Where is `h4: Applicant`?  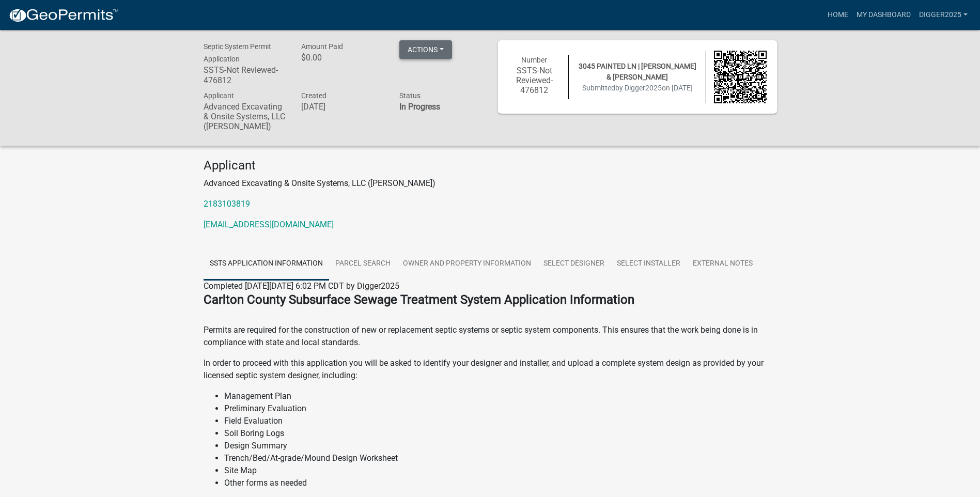 h4: Applicant is located at coordinates (490, 165).